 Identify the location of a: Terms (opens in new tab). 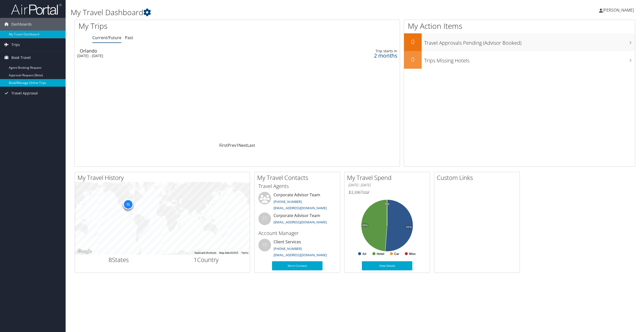
(245, 252).